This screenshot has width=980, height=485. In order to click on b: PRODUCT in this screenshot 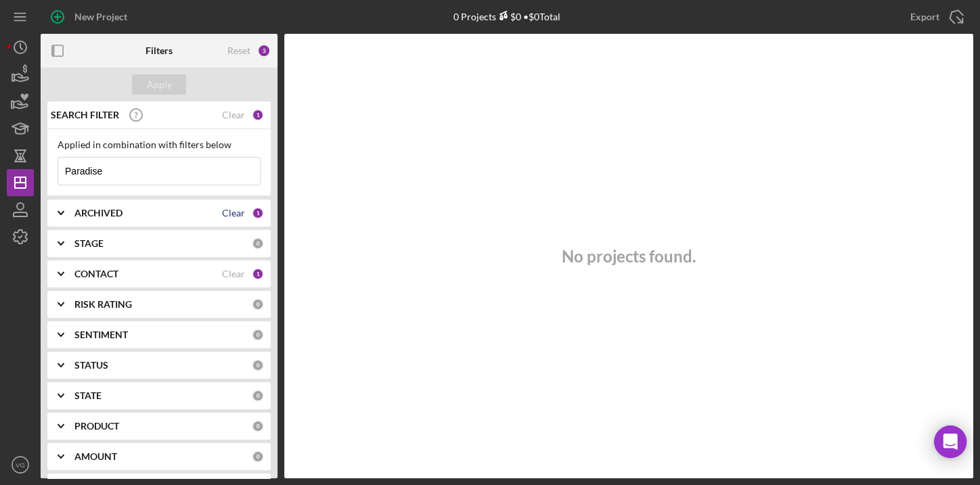, I will do `click(97, 426)`.